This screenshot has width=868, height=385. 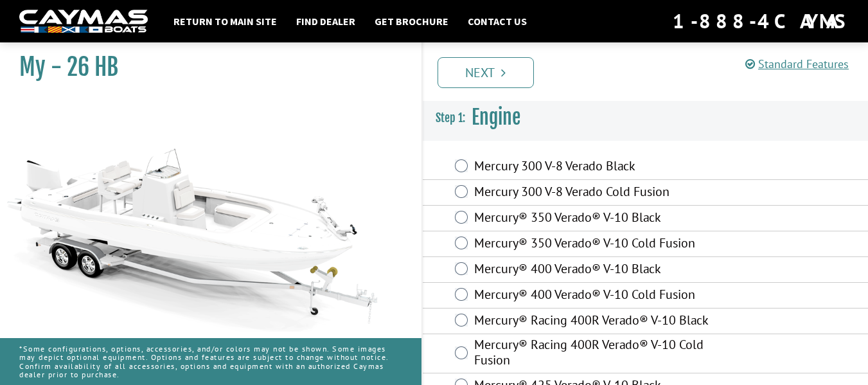 I want to click on a: Contact Us, so click(x=497, y=21).